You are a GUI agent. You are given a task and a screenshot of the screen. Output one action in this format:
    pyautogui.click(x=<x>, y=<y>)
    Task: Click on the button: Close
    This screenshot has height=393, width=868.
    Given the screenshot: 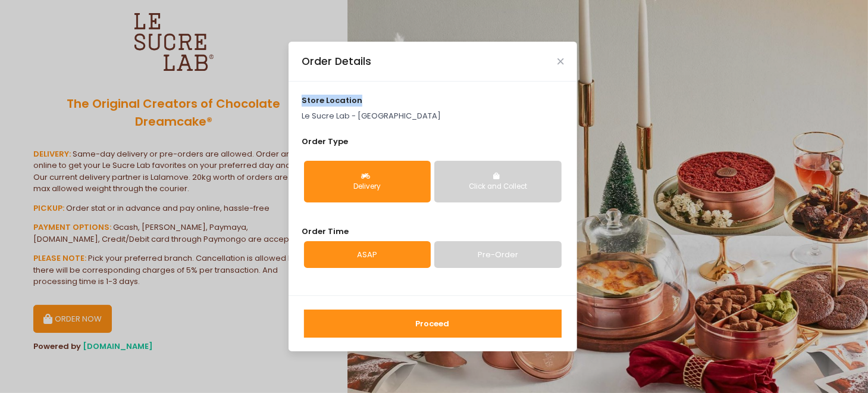 What is the action you would take?
    pyautogui.click(x=560, y=61)
    